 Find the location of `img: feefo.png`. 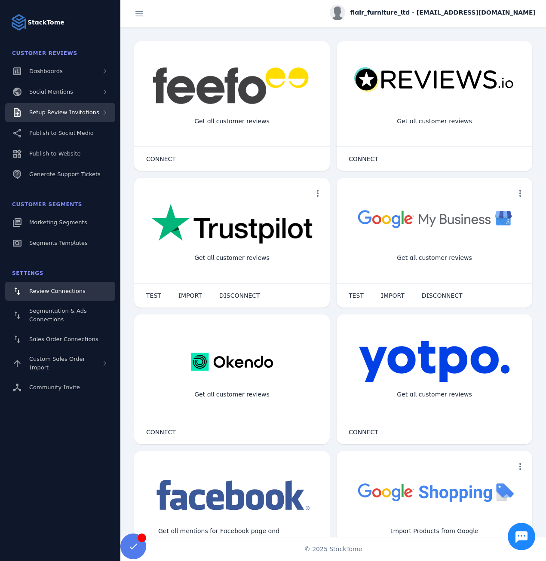

img: feefo.png is located at coordinates (232, 86).